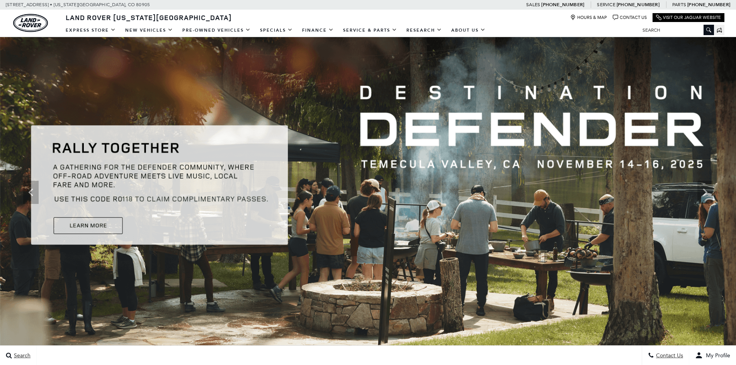 The width and height of the screenshot is (736, 365). I want to click on a: EXPRESS STORE, so click(91, 30).